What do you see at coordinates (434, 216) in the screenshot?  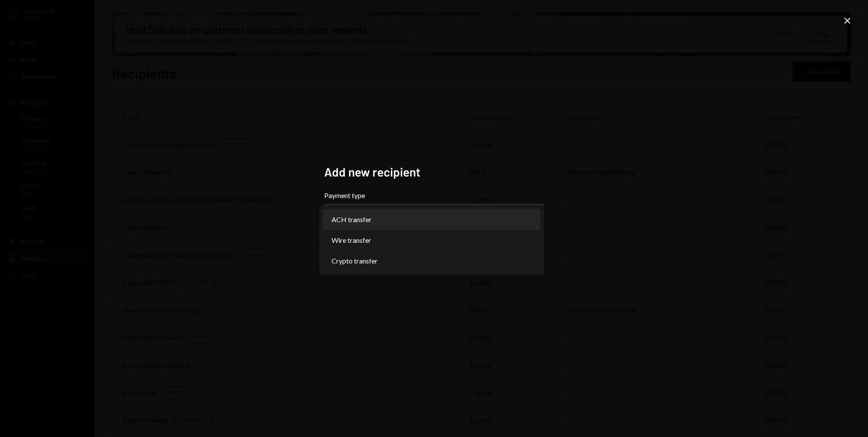 I see `button: Payment type` at bounding box center [434, 216].